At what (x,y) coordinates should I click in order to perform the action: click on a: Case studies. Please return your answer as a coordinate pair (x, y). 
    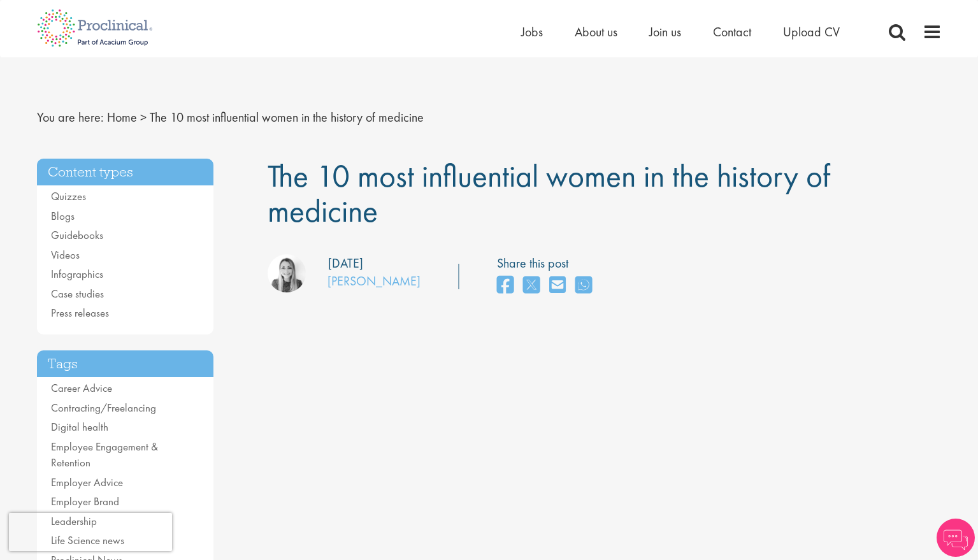
    Looking at the image, I should click on (77, 293).